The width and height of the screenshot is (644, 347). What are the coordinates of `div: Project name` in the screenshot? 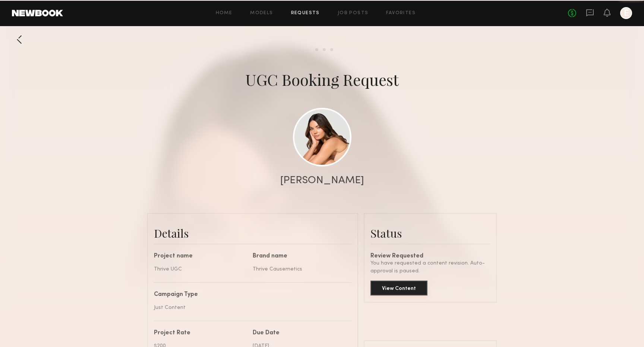 It's located at (200, 256).